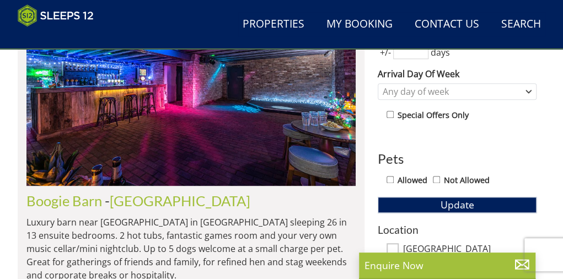 The height and width of the screenshot is (279, 563). Describe the element at coordinates (457, 92) in the screenshot. I see `div: Combobox` at that location.